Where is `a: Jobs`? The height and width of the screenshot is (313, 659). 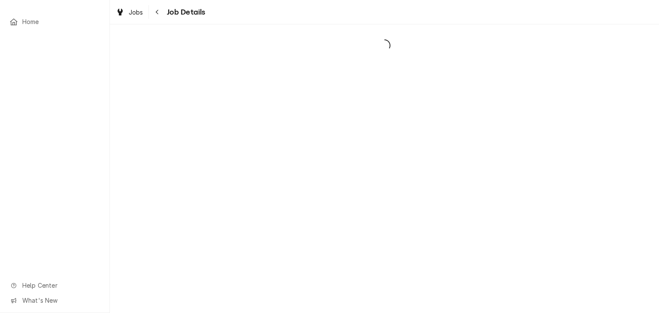 a: Jobs is located at coordinates (129, 12).